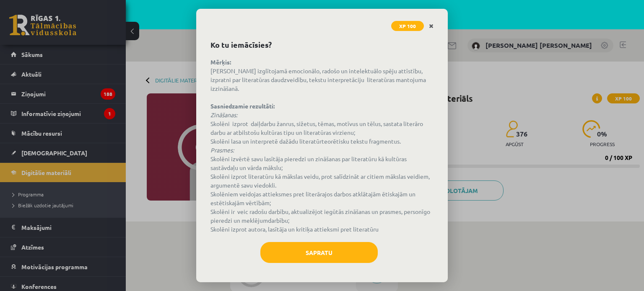  I want to click on button: Sapratu, so click(319, 253).